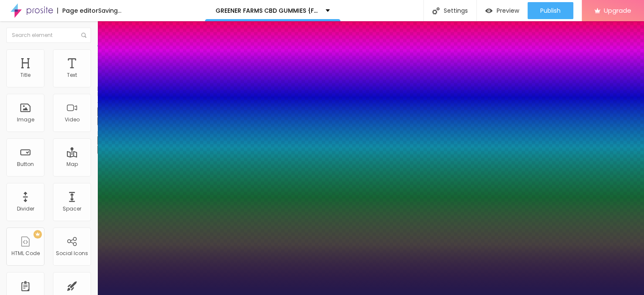  What do you see at coordinates (508, 11) in the screenshot?
I see `span: Preview` at bounding box center [508, 11].